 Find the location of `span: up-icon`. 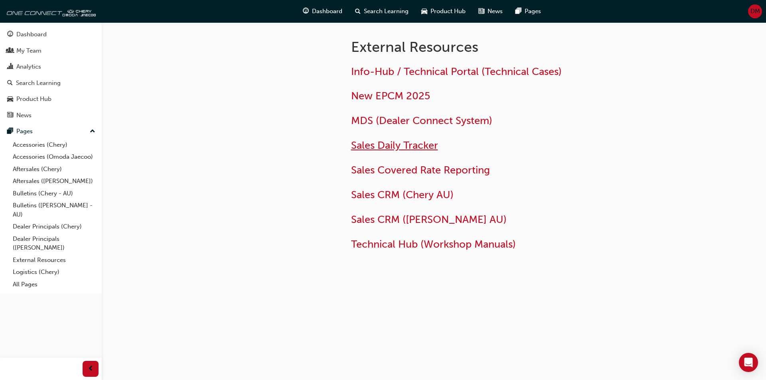

span: up-icon is located at coordinates (93, 132).